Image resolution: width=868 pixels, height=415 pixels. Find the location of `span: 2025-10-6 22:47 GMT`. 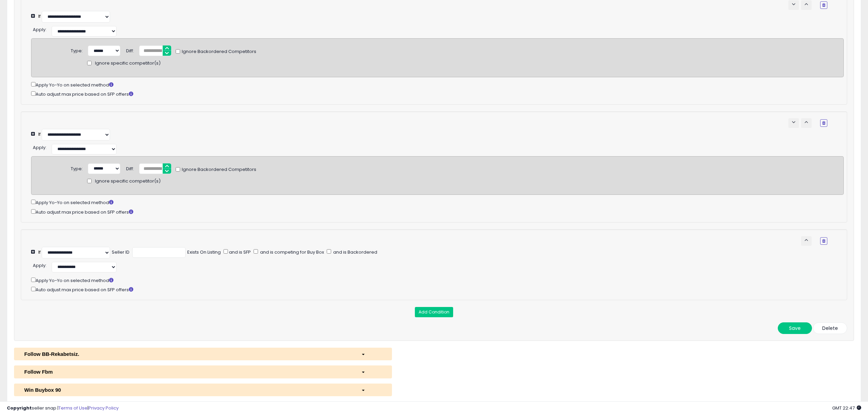

span: 2025-10-6 22:47 GMT is located at coordinates (846, 408).